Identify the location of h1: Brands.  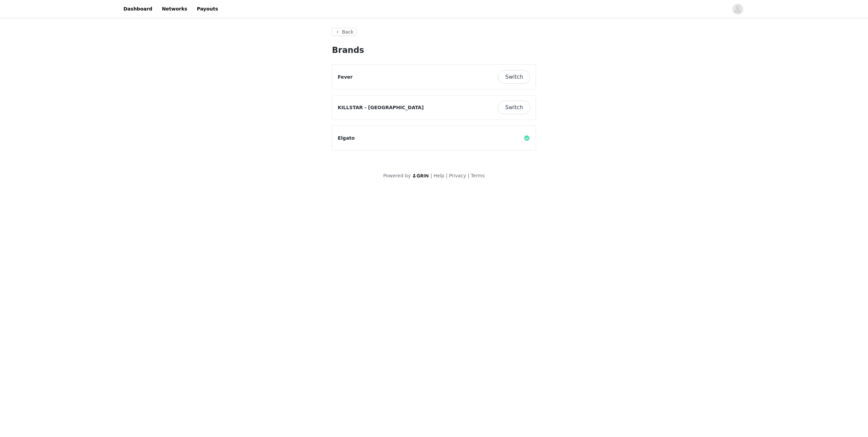
(434, 50).